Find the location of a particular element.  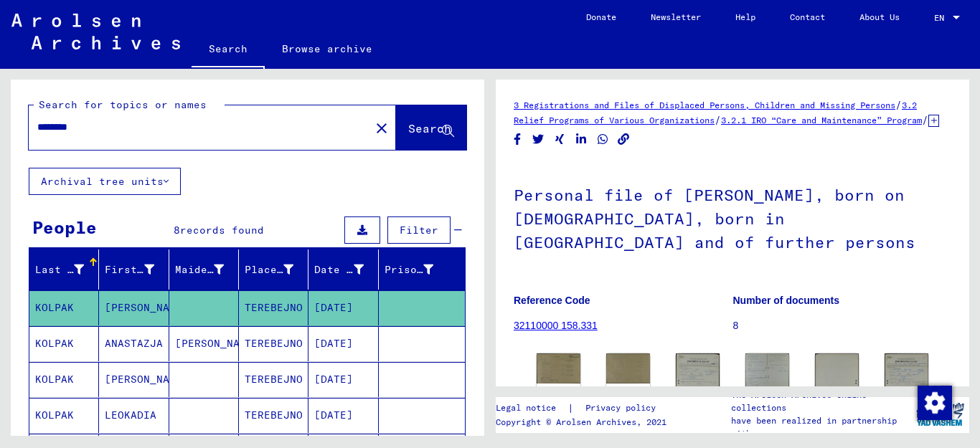

mat-cell: ANASTAZJA is located at coordinates (133, 344).